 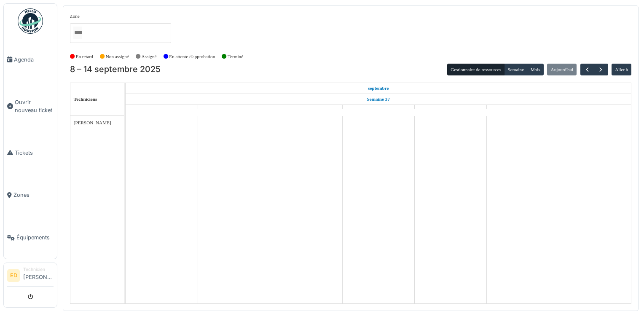 I want to click on label: En attente d'approbation, so click(x=192, y=56).